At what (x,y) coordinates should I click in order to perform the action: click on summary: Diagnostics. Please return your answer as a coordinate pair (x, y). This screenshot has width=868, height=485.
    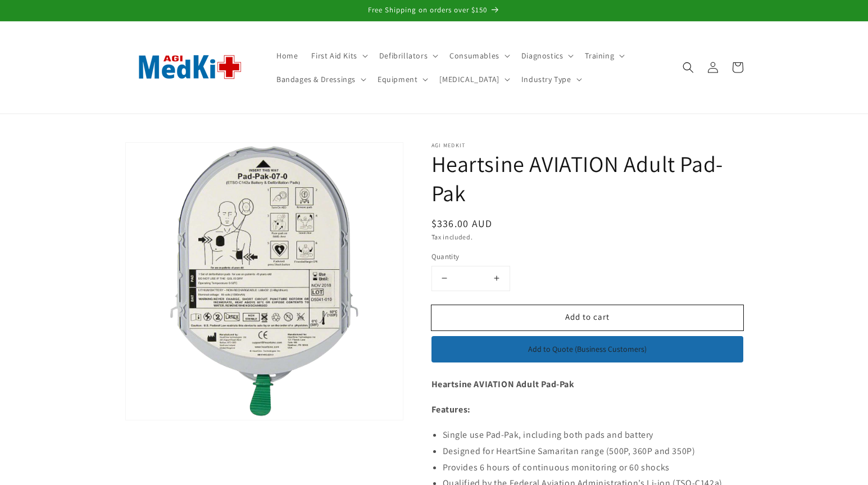
    Looking at the image, I should click on (547, 55).